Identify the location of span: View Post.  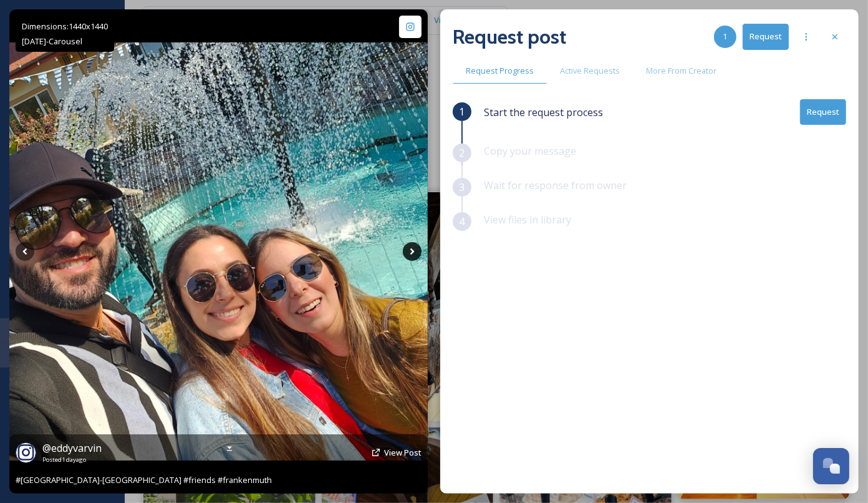
(403, 453).